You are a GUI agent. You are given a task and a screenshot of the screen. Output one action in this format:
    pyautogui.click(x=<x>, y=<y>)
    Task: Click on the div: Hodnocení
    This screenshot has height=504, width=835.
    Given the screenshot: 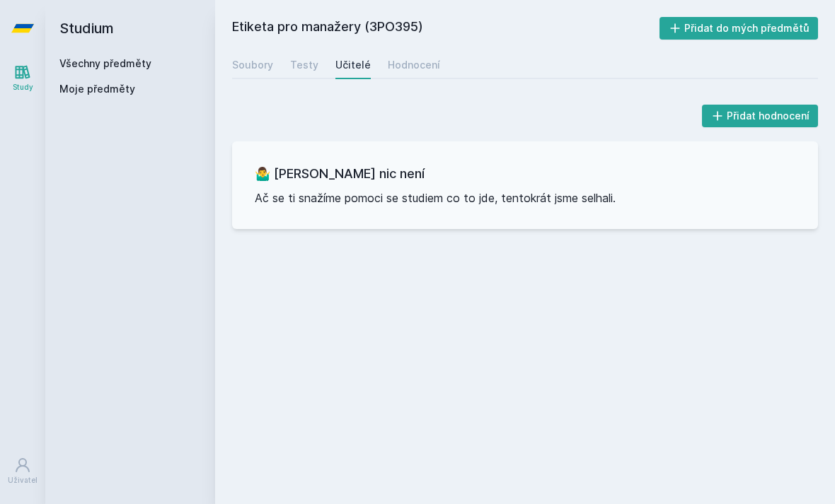 What is the action you would take?
    pyautogui.click(x=414, y=65)
    